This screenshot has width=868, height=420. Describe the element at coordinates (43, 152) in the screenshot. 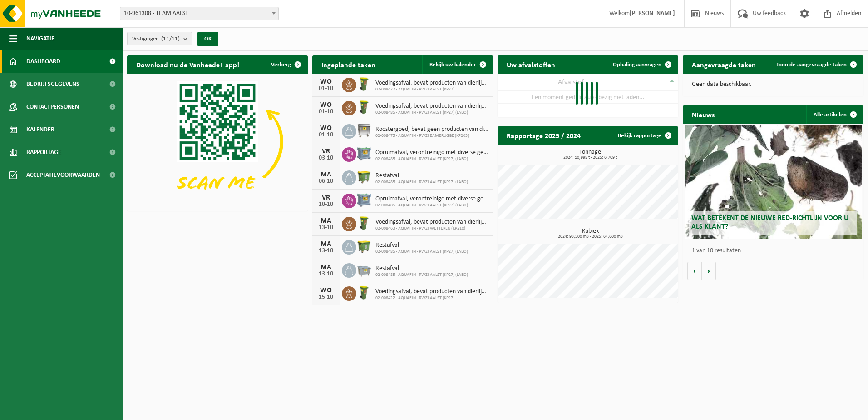

I see `span: Rapportage` at that location.